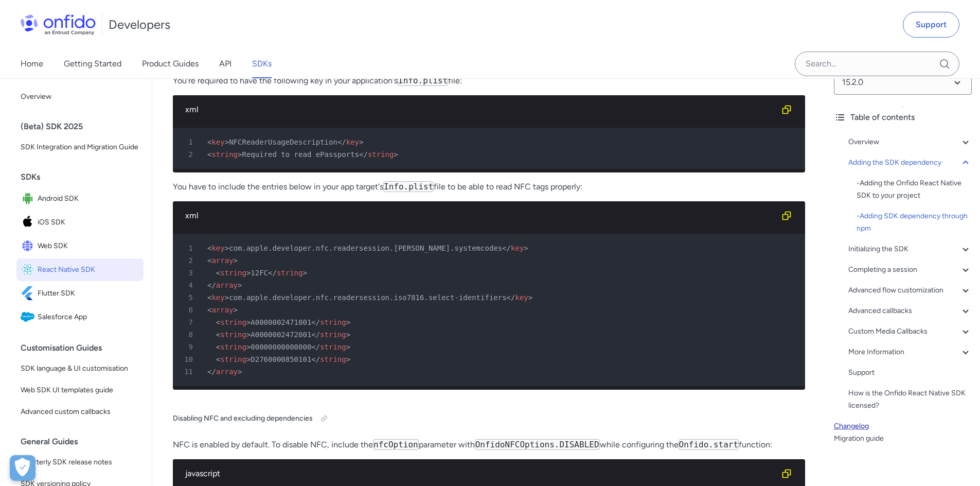 The image size is (980, 486). Describe the element at coordinates (262, 64) in the screenshot. I see `a: SDKs` at that location.